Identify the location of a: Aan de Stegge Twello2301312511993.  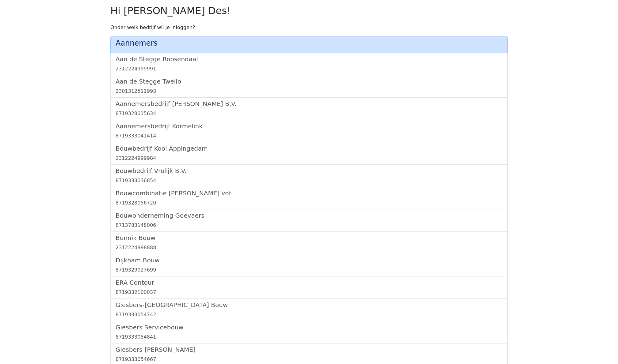
(309, 86).